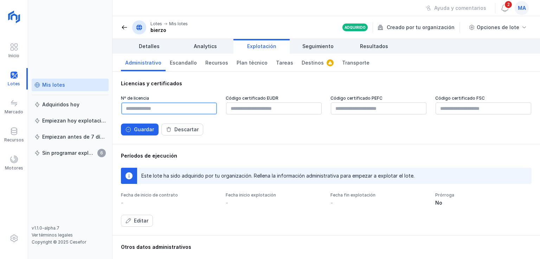 Image resolution: width=540 pixels, height=259 pixels. Describe the element at coordinates (278, 176) in the screenshot. I see `div: Este lote ha sido adquirido por tu organización. Rellena la información administrativa para empez...` at that location.